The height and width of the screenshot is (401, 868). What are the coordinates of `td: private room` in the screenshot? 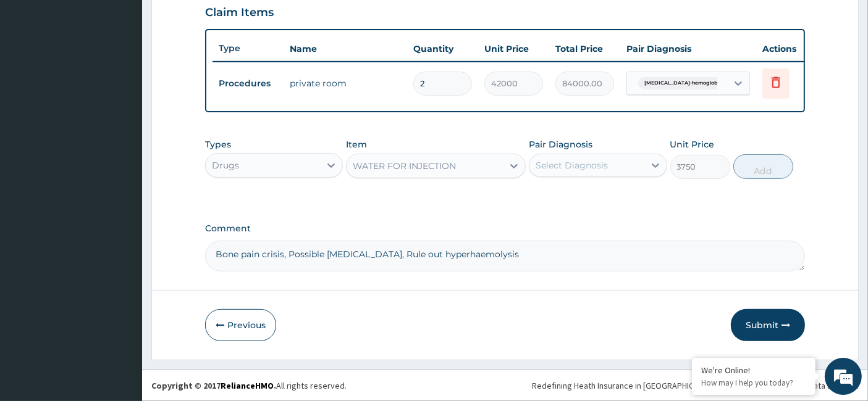 It's located at (345, 84).